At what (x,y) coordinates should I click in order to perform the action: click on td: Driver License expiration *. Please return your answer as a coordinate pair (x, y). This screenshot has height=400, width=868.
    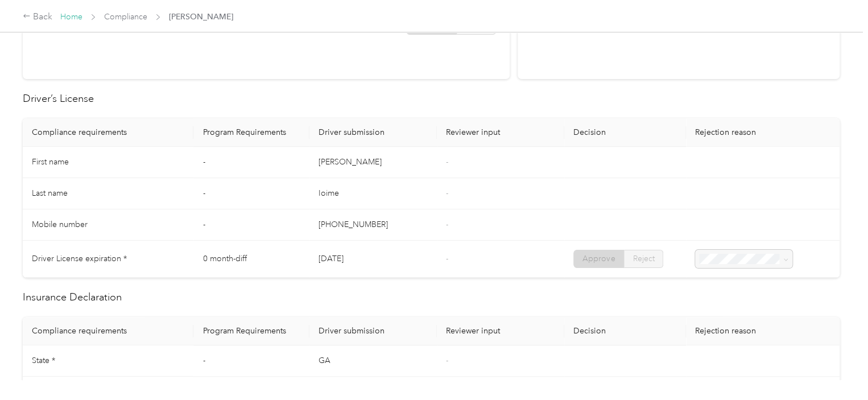
    Looking at the image, I should click on (108, 259).